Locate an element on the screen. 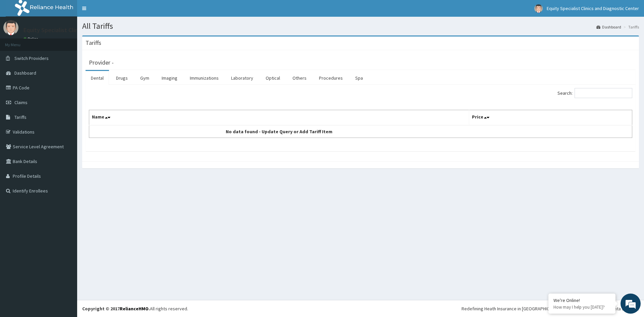 Image resolution: width=644 pixels, height=317 pixels. label: Search: is located at coordinates (594, 93).